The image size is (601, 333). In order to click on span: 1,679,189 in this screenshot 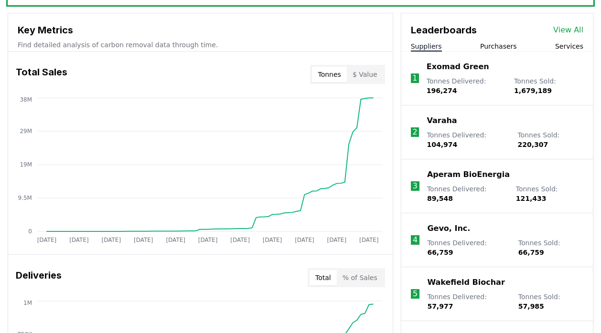, I will do `click(532, 91)`.